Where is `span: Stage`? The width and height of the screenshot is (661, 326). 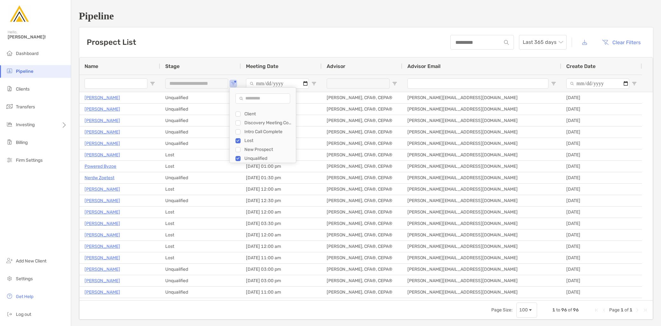 span: Stage is located at coordinates (172, 66).